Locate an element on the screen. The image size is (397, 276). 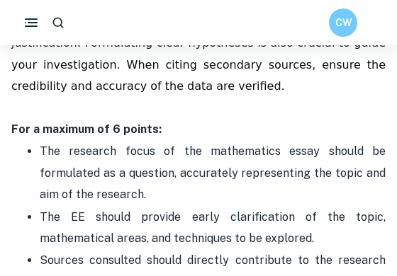
p: The research focus of the mathematics essay should be formulated as a question, accurately repres... is located at coordinates (212, 173).